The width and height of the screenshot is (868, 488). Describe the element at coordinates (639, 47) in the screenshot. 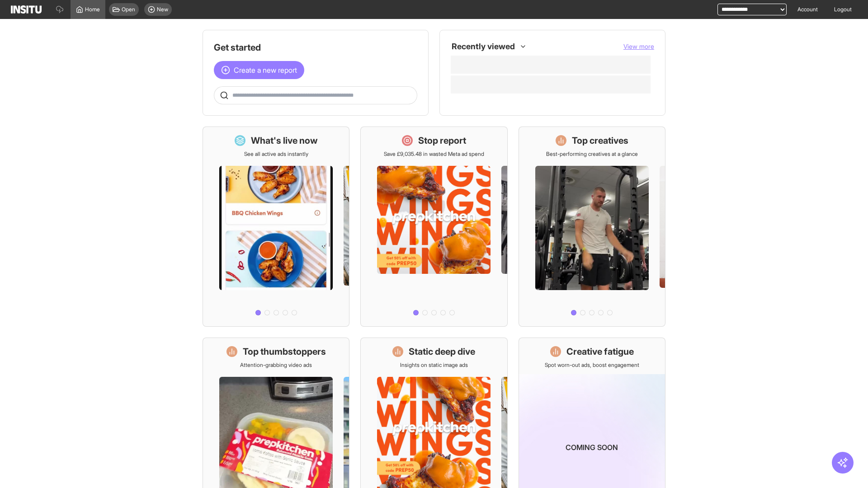

I see `button: View more` at that location.